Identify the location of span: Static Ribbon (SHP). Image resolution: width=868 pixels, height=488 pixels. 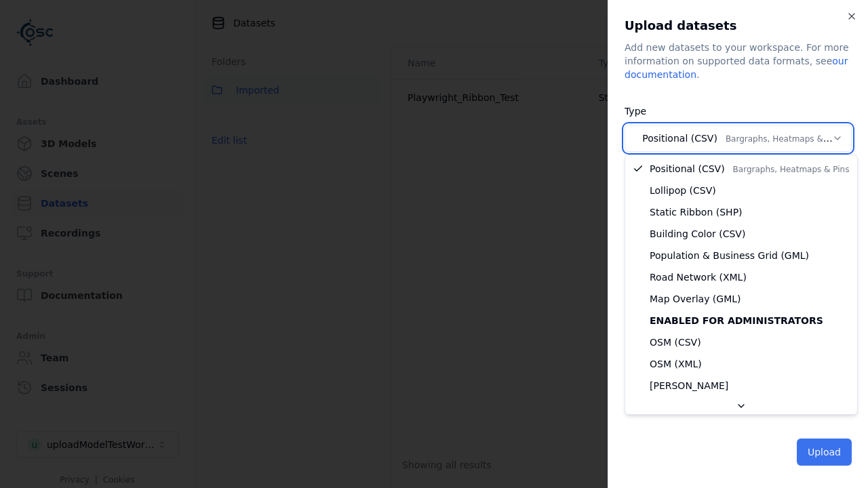
(696, 212).